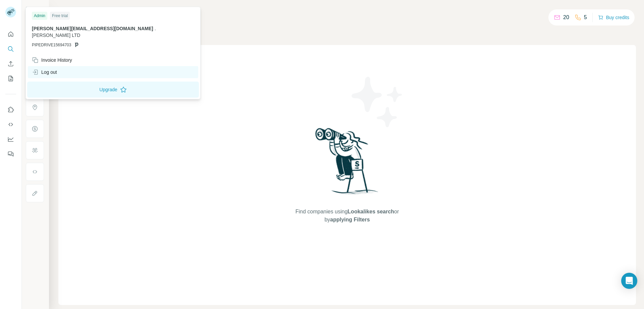  What do you see at coordinates (11, 139) in the screenshot?
I see `button: Dashboard` at bounding box center [11, 139].